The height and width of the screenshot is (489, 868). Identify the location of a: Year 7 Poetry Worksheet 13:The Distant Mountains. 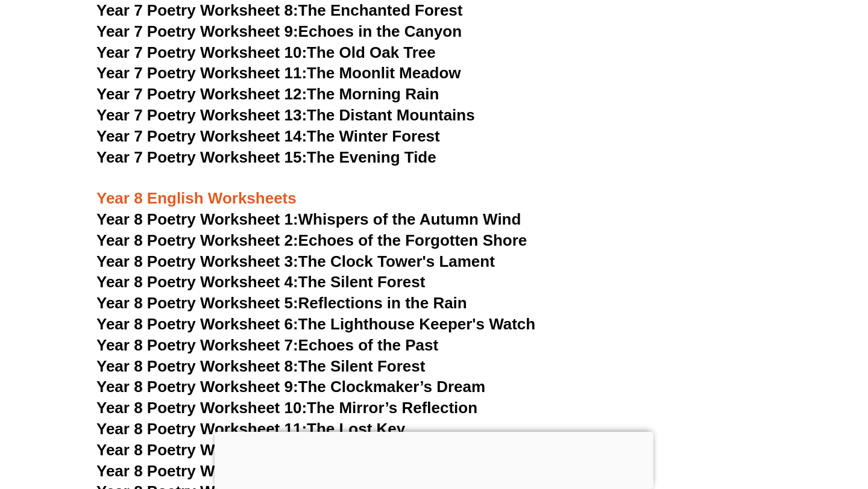
(286, 115).